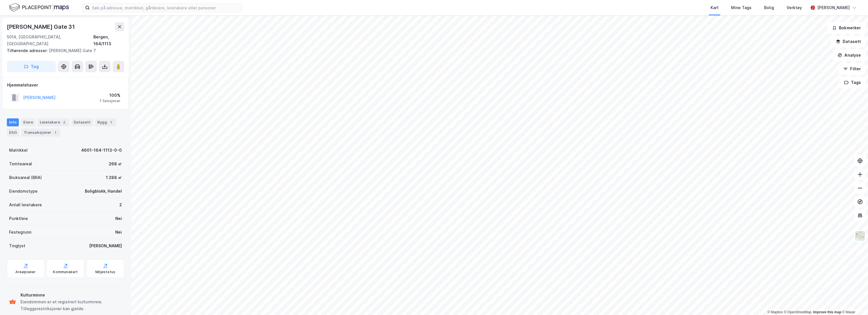 Image resolution: width=868 pixels, height=315 pixels. Describe the element at coordinates (166, 7) in the screenshot. I see `input: Søk på adresse, matrikkel, gårdeiere, leietakere eller personer` at that location.